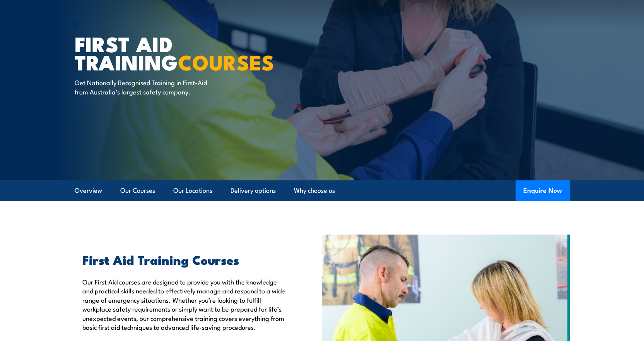 Image resolution: width=644 pixels, height=341 pixels. What do you see at coordinates (145, 87) in the screenshot?
I see `p: Get Nationally Recognised Training in First-Aid from Australia’s largest safety company.` at bounding box center [145, 87].